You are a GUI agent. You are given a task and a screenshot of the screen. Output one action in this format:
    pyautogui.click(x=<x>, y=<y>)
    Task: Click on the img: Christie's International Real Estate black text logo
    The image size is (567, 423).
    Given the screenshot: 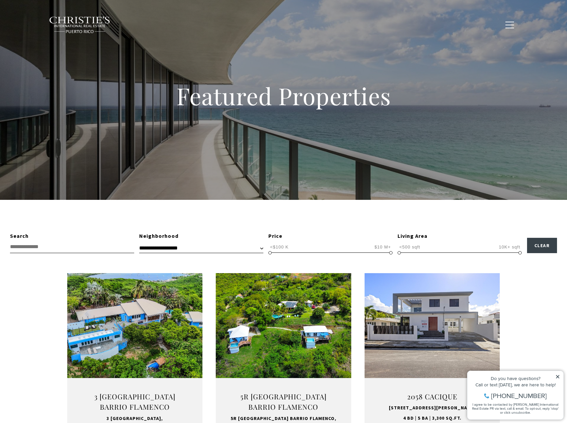 What is the action you would take?
    pyautogui.click(x=80, y=25)
    